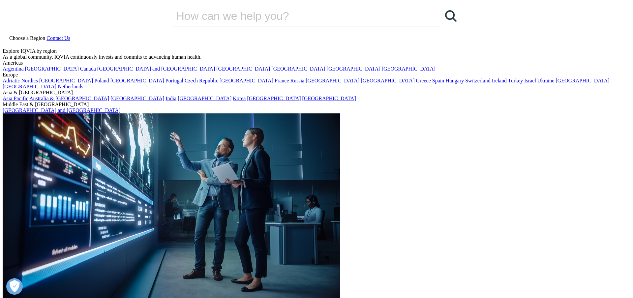 The width and height of the screenshot is (633, 298). Describe the element at coordinates (27, 38) in the screenshot. I see `span: Choose a Region` at that location.